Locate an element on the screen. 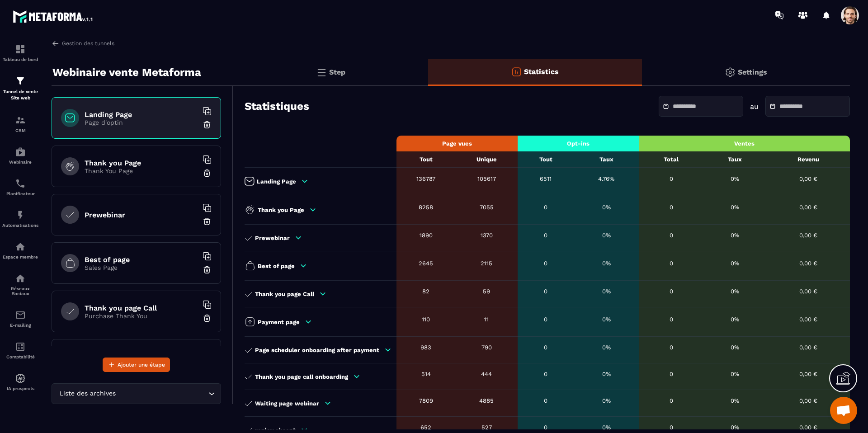 Image resolution: width=868 pixels, height=433 pixels. input: Search for option is located at coordinates (162, 394).